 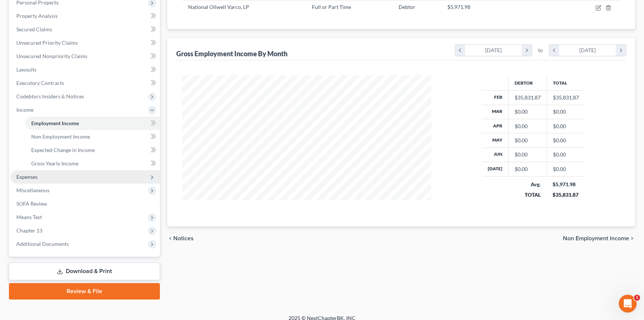 I want to click on div: TOTAL, so click(x=527, y=195).